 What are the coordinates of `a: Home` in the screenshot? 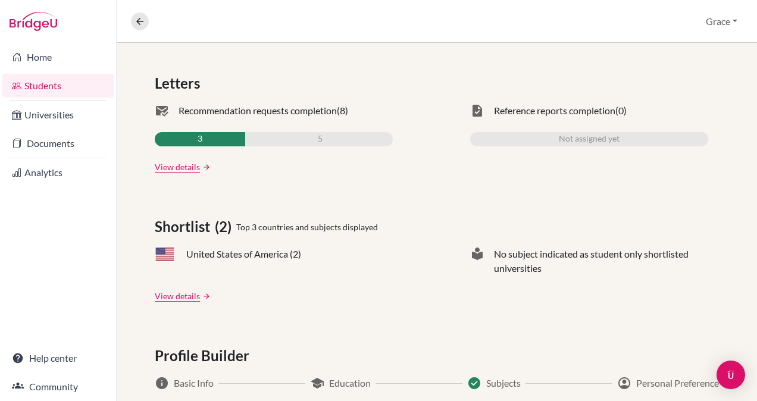 It's located at (58, 57).